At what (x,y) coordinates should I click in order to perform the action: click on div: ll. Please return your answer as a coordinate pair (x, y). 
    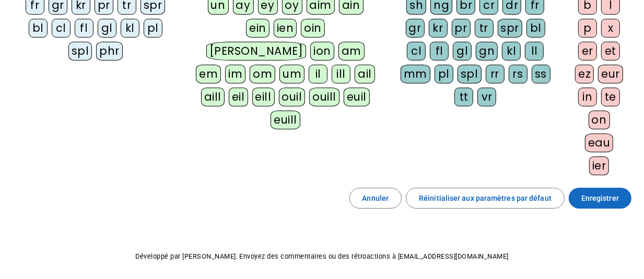
    Looking at the image, I should click on (534, 52).